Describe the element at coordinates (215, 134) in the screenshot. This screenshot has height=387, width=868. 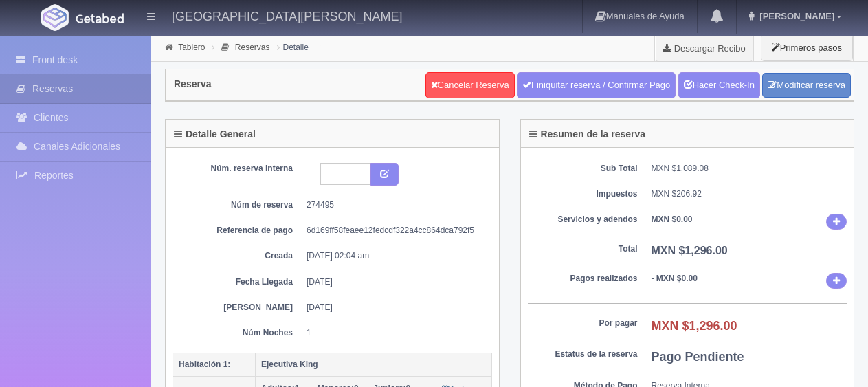
I see `h4: Detalle General` at that location.